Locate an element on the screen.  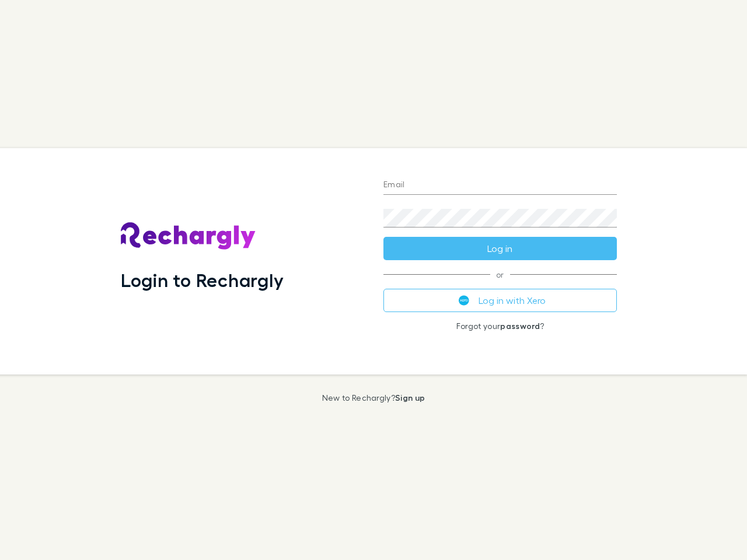
p: Forgot your ? is located at coordinates (500, 326).